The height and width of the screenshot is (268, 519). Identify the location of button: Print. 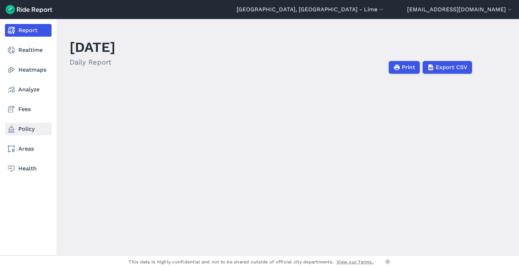
(404, 67).